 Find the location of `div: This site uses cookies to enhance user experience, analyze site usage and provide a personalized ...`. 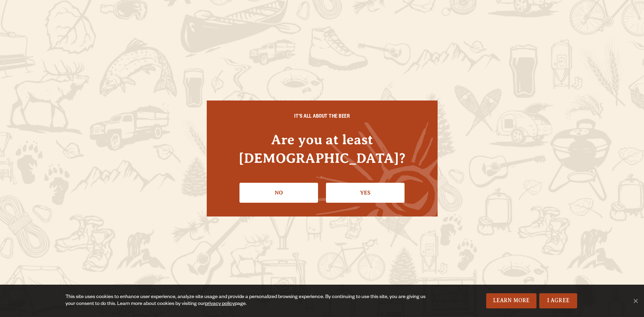

div: This site uses cookies to enhance user experience, analyze site usage and provide a personalized ... is located at coordinates (248, 301).